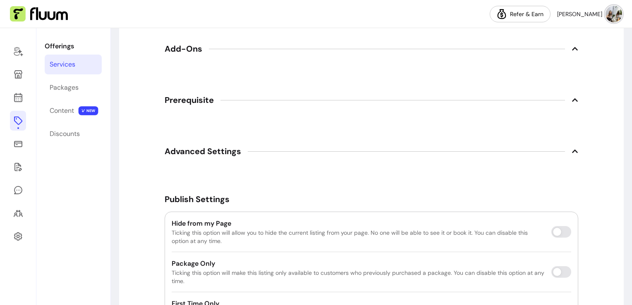 This screenshot has height=305, width=632. I want to click on p: Ticking this option will allow you to hide the current listing from your page. No one will be abl..., so click(358, 237).